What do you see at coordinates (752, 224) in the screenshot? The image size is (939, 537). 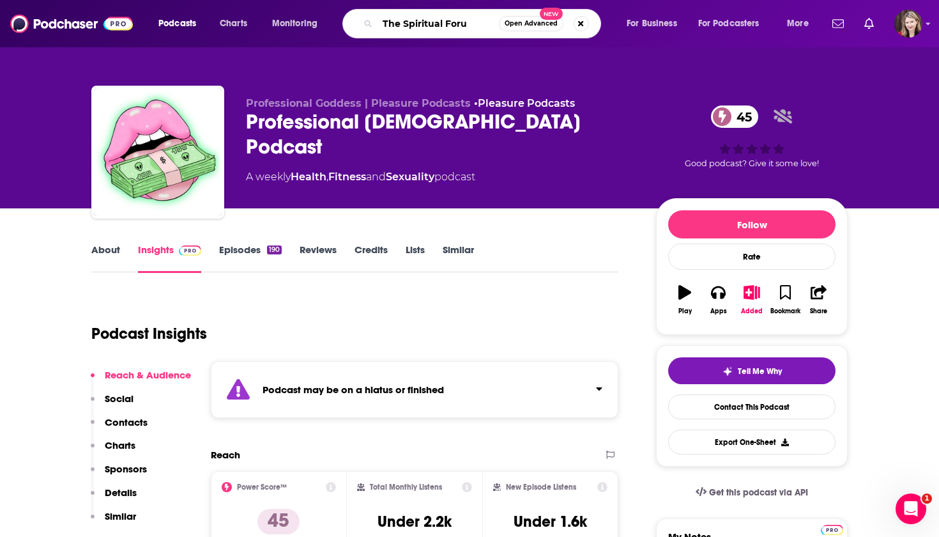 I see `button: Follow` at bounding box center [752, 224].